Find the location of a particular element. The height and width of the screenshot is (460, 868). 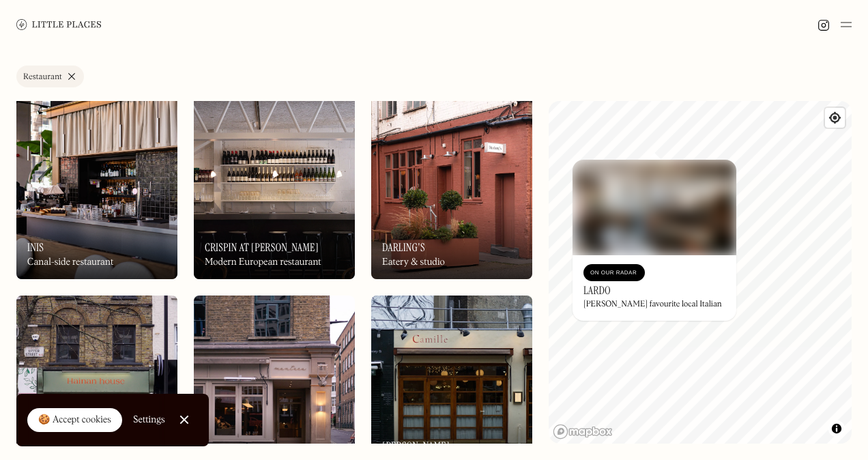

button: Toggle attribution is located at coordinates (836, 429).